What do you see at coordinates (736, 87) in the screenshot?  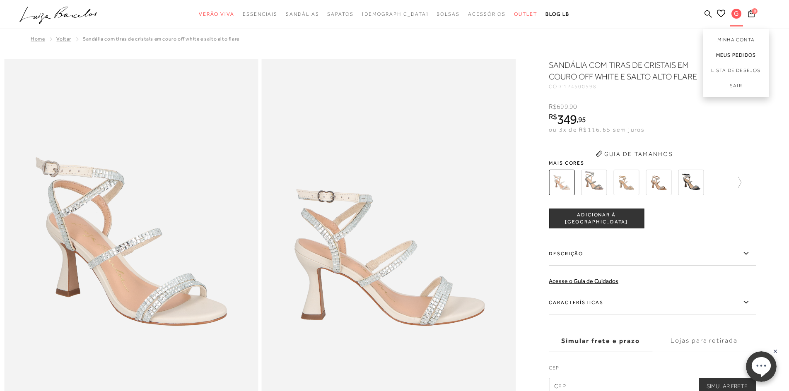 I see `a: Sair` at bounding box center [736, 87].